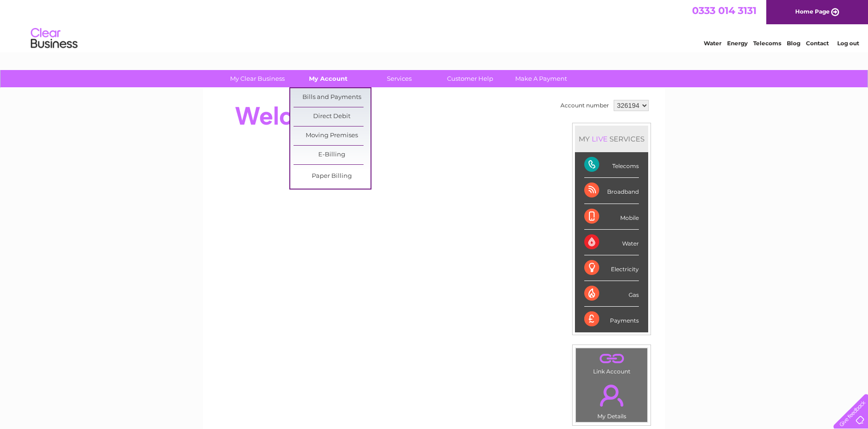 The image size is (868, 429). What do you see at coordinates (611, 293) in the screenshot?
I see `div: Gas` at bounding box center [611, 293].